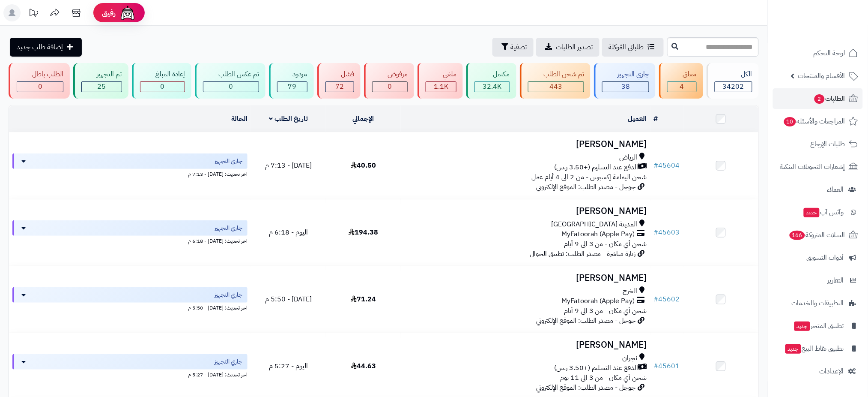 The image size is (868, 397). What do you see at coordinates (681, 81) in the screenshot?
I see `a: معلق 4` at bounding box center [681, 81].